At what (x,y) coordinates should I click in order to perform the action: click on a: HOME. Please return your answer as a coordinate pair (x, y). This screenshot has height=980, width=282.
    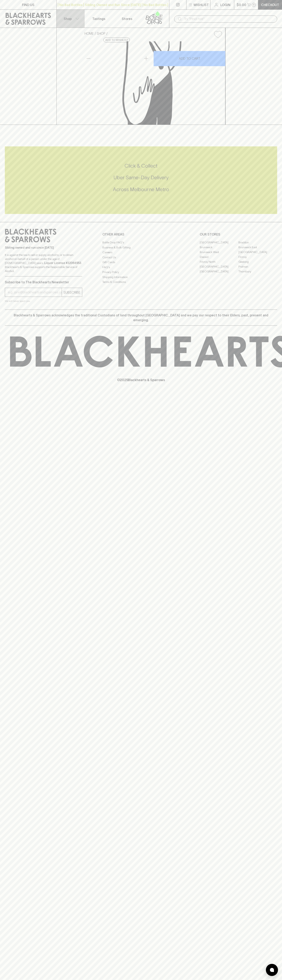
    Looking at the image, I should click on (89, 34).